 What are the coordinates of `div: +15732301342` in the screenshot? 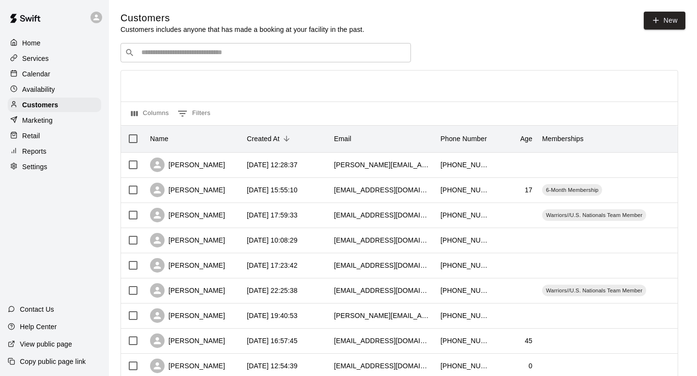 It's located at (464, 215).